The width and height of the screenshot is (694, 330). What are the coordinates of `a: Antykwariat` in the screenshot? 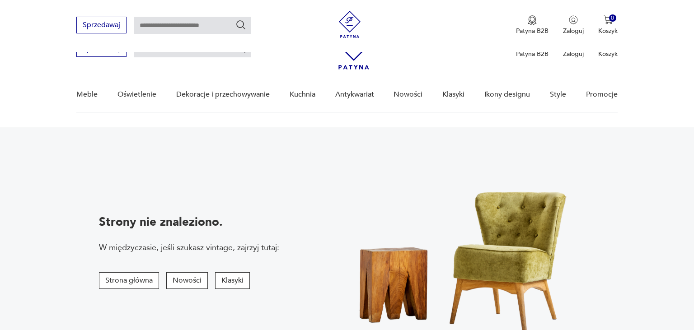 It's located at (355, 94).